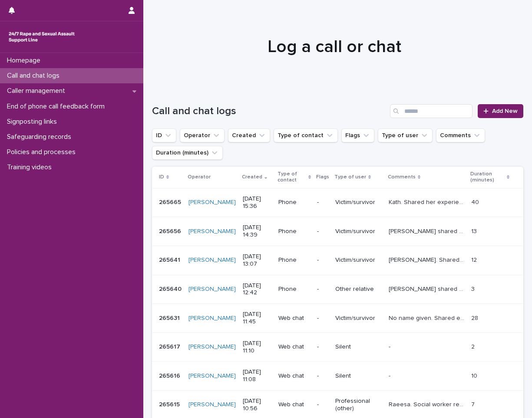 Image resolution: width=532 pixels, height=418 pixels. I want to click on p: ID, so click(161, 177).